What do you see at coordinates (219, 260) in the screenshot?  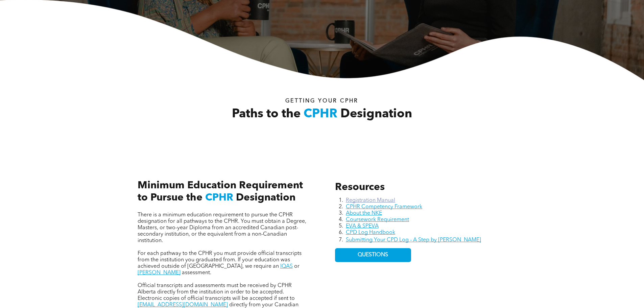 I see `span: For each pathway to the CPHR you must provide official transcripts from the institution you gradu...` at bounding box center [219, 260].